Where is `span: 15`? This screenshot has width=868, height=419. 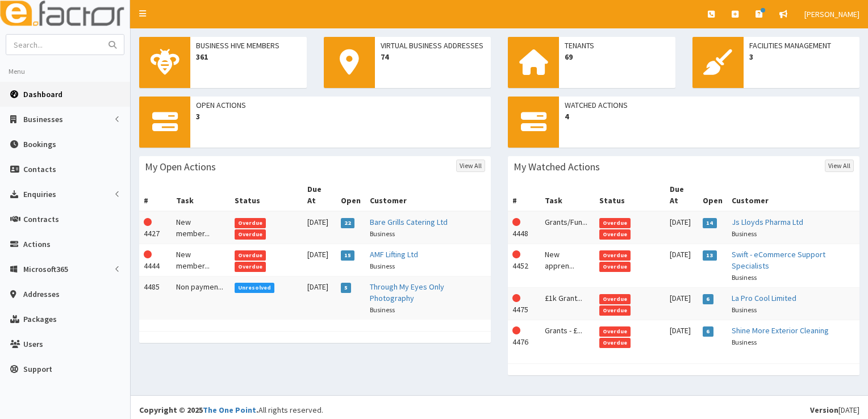 span: 15 is located at coordinates (348, 255).